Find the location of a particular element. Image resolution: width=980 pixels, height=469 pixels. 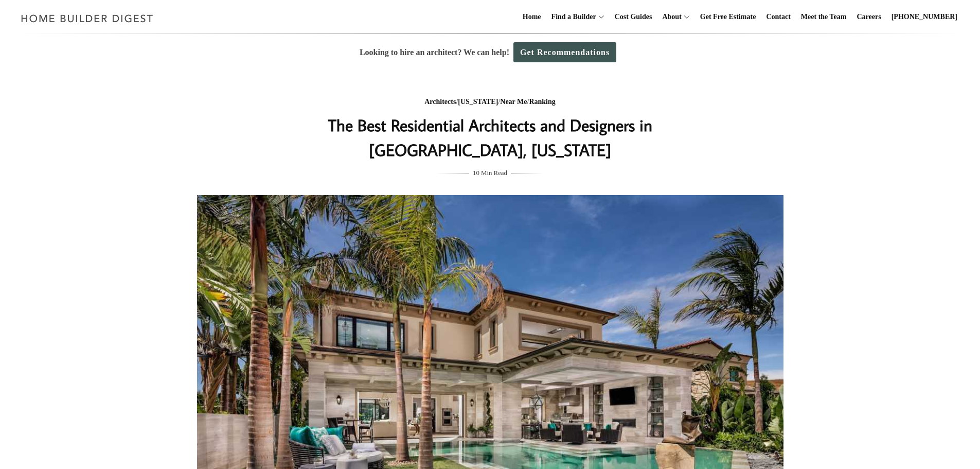

a: Cost Guides is located at coordinates (633, 17).